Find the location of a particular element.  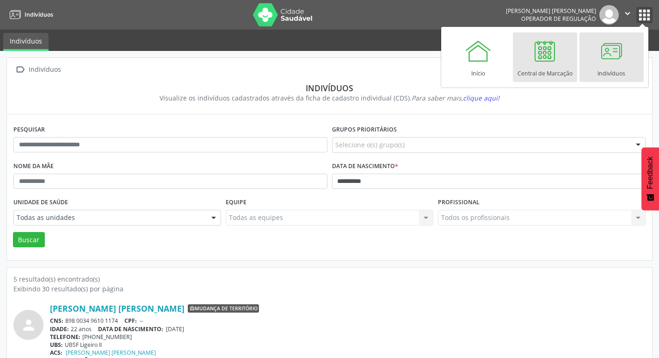

div: 898 0034 9610 1174 is located at coordinates (348, 320).